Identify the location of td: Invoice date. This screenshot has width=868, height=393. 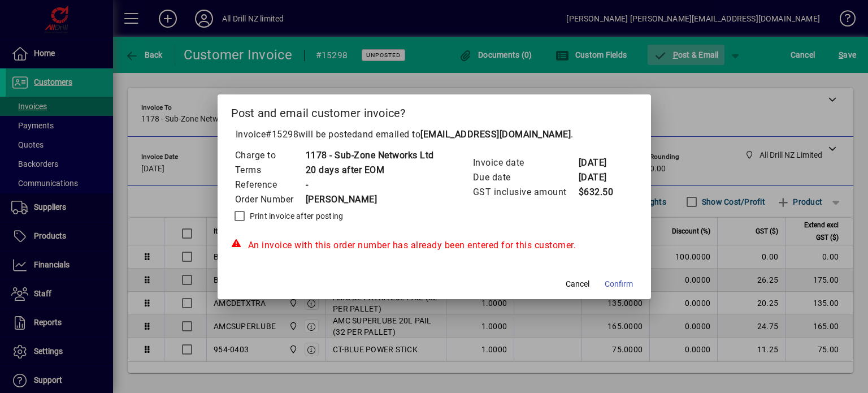
(525, 163).